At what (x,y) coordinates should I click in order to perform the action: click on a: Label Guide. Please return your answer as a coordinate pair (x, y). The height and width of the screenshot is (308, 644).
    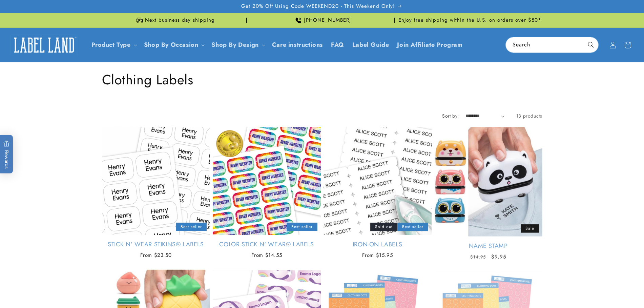
    Looking at the image, I should click on (371, 45).